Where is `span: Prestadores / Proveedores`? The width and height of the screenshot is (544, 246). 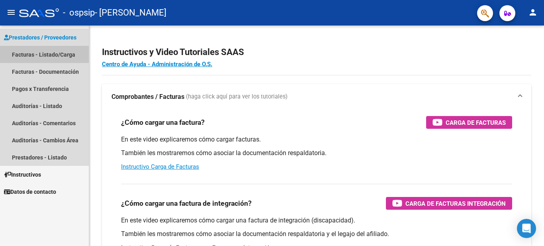
span: Prestadores / Proveedores is located at coordinates (40, 37).